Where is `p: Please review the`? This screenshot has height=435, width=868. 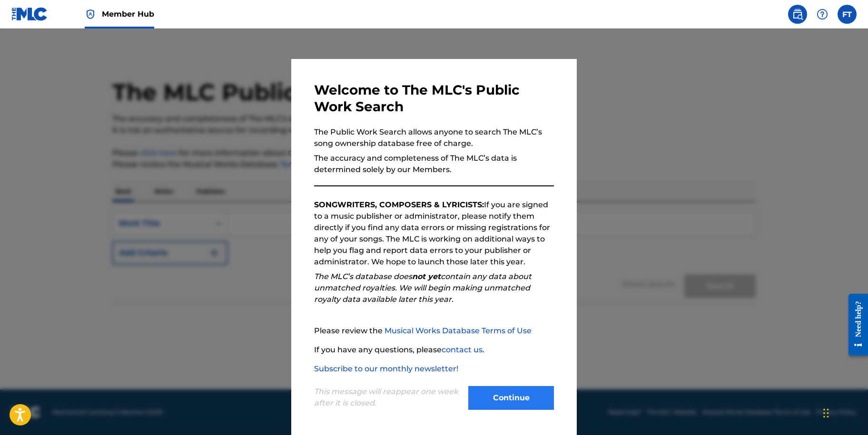
p: Please review the is located at coordinates (434, 331).